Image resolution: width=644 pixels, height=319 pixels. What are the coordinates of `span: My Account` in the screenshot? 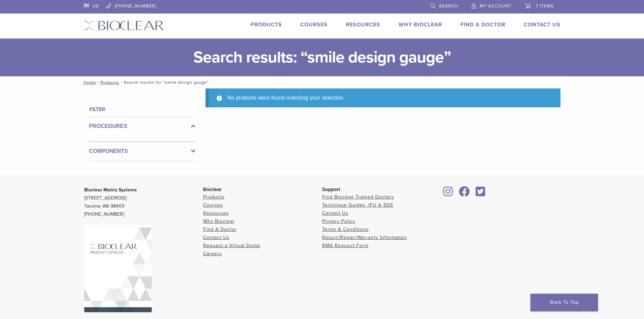 It's located at (496, 6).